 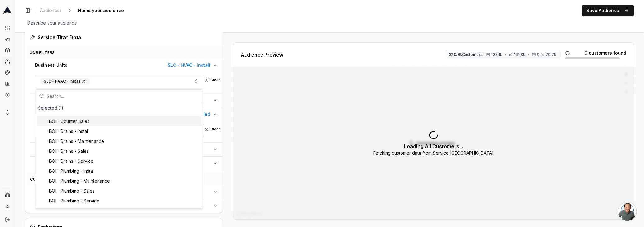 What do you see at coordinates (119, 141) in the screenshot?
I see `div: BOI - Drains - Maintenance` at bounding box center [119, 141].